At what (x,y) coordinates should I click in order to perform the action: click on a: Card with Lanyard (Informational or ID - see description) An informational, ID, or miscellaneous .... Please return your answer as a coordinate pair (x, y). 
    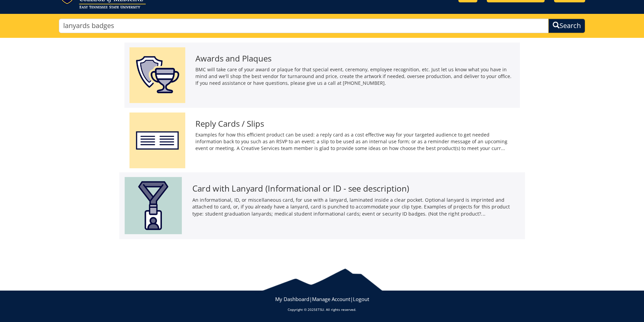
    Looking at the image, I should click on (322, 205).